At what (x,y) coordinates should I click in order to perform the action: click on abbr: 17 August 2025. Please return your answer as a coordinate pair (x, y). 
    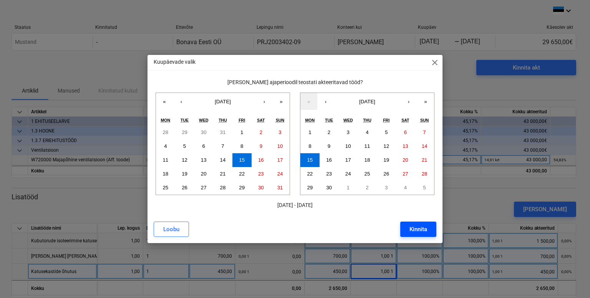
    Looking at the image, I should click on (280, 160).